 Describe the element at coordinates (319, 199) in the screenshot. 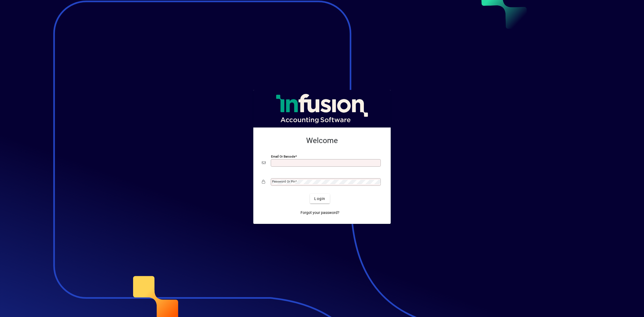

I see `button: Login` at that location.